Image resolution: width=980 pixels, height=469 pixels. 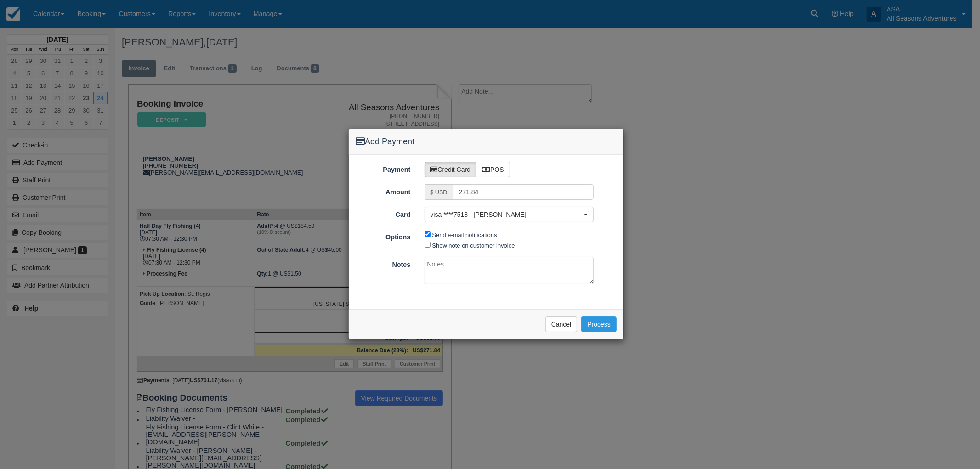 I want to click on label: Credit Card, so click(x=451, y=169).